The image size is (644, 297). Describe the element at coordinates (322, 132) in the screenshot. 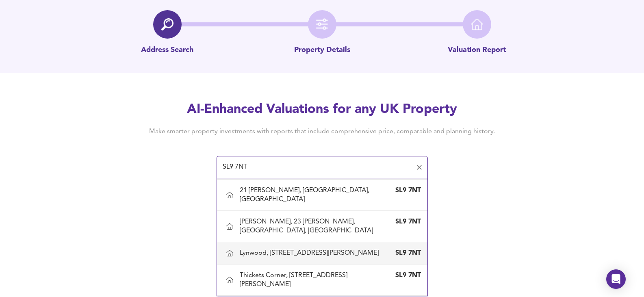

I see `h4: Make smarter property investments with reports that include comprehensive price, comparable and p...` at that location.